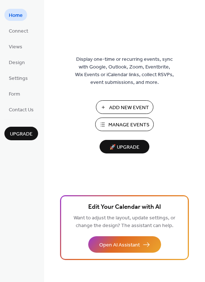  I want to click on span: Edit Your Calendar with AI, so click(125, 208).